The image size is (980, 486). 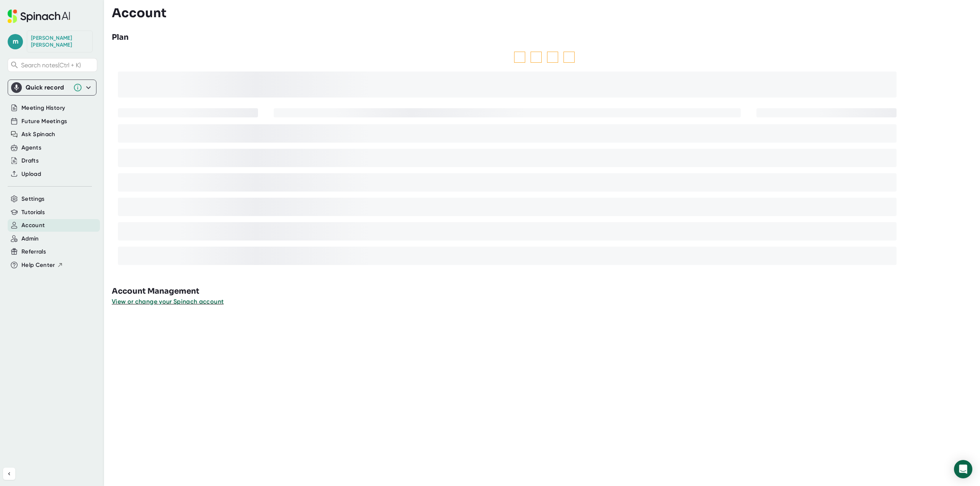 I want to click on button: Drafts, so click(x=30, y=161).